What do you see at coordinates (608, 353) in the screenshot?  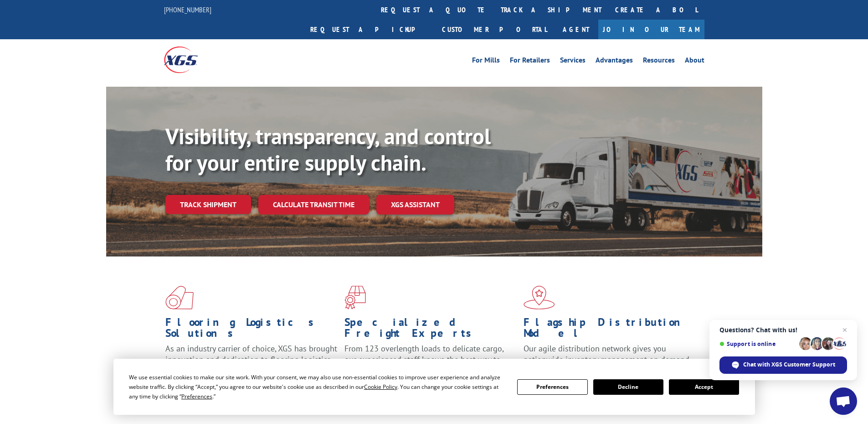 I see `span: Our agile distribution network gives you nationwide inventory management on demand.` at bounding box center [608, 353].